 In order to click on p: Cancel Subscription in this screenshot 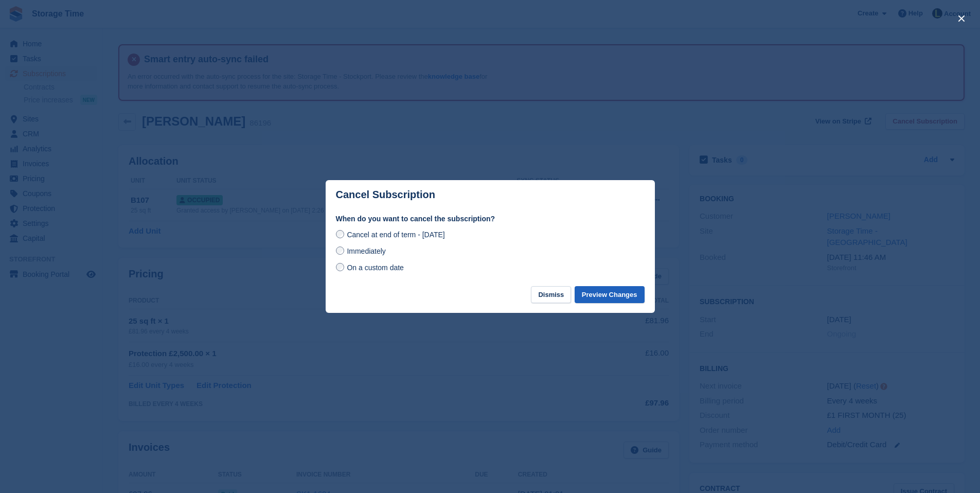, I will do `click(386, 195)`.